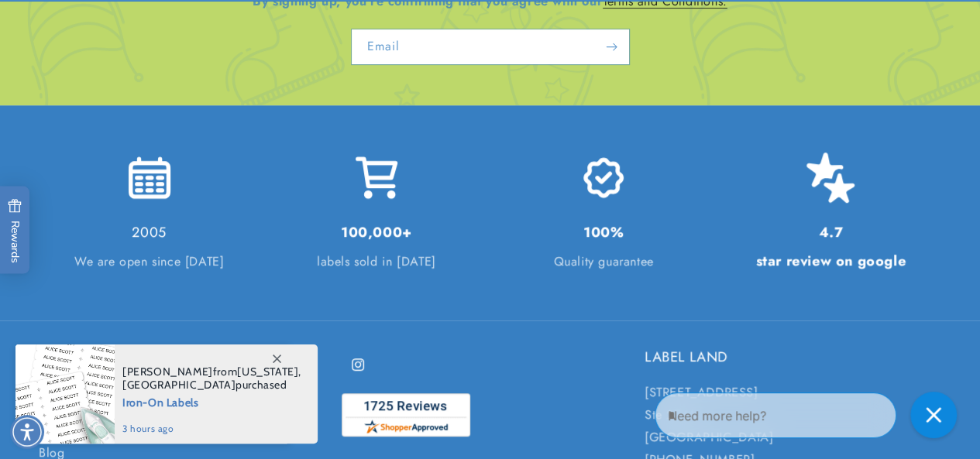 Image resolution: width=980 pixels, height=459 pixels. Describe the element at coordinates (377, 232) in the screenshot. I see `strong: 100,000+` at that location.